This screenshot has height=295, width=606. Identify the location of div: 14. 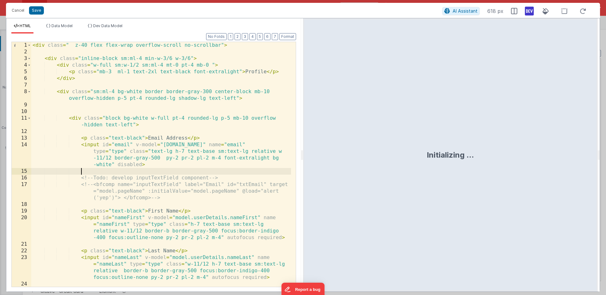
(21, 155).